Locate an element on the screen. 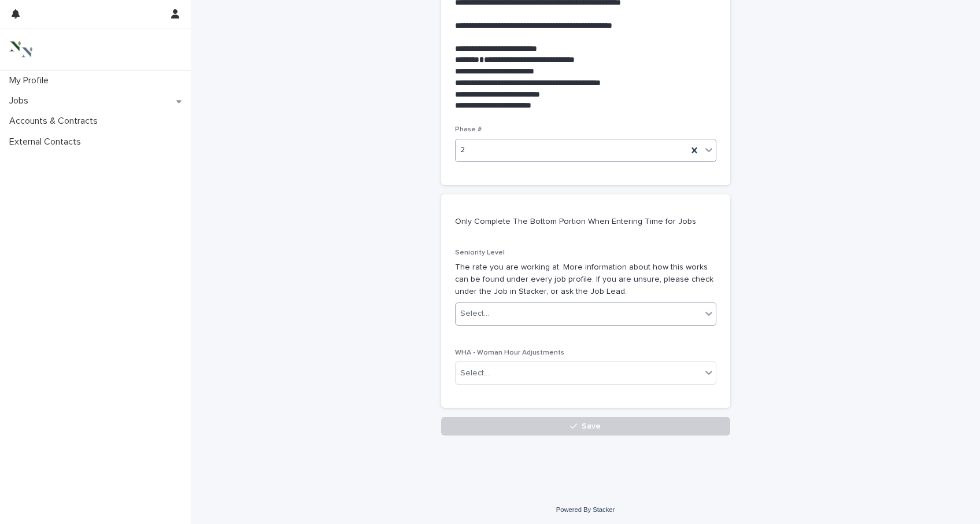 The height and width of the screenshot is (524, 980). p: The rate you are working at. More information about how this works can be found under every job p... is located at coordinates (585, 279).